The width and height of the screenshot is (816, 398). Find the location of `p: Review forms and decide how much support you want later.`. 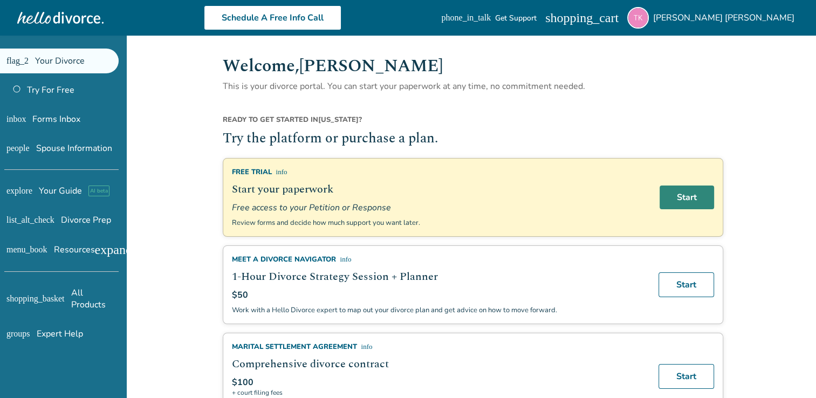

p: Review forms and decide how much support you want later. is located at coordinates (439, 223).